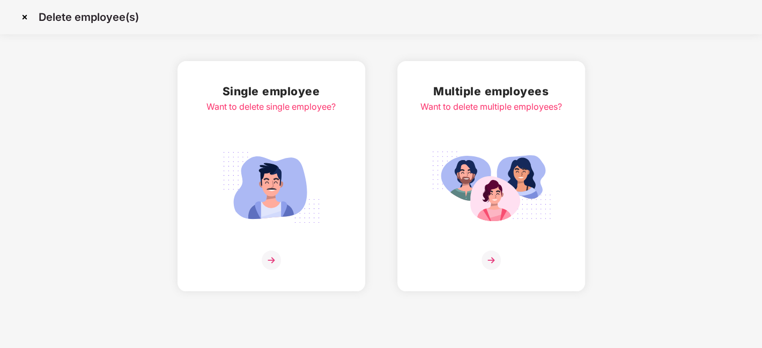 This screenshot has height=348, width=762. I want to click on p: Delete employee(s), so click(88, 17).